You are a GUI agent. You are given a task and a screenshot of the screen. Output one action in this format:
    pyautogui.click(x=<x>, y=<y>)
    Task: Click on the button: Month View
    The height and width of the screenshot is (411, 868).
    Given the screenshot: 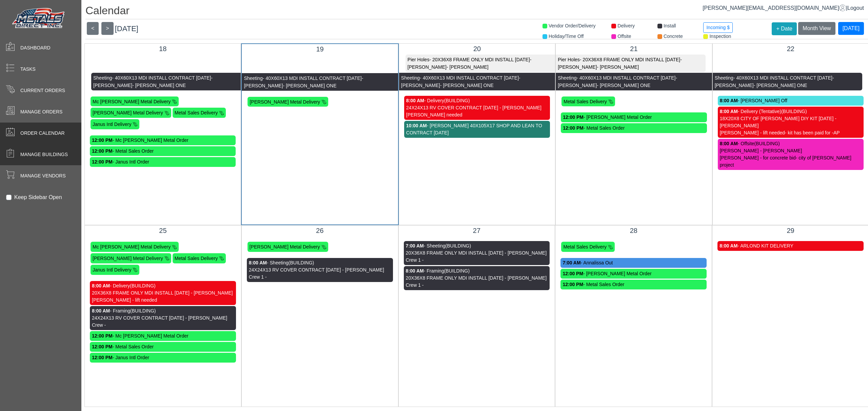 What is the action you would take?
    pyautogui.click(x=817, y=28)
    